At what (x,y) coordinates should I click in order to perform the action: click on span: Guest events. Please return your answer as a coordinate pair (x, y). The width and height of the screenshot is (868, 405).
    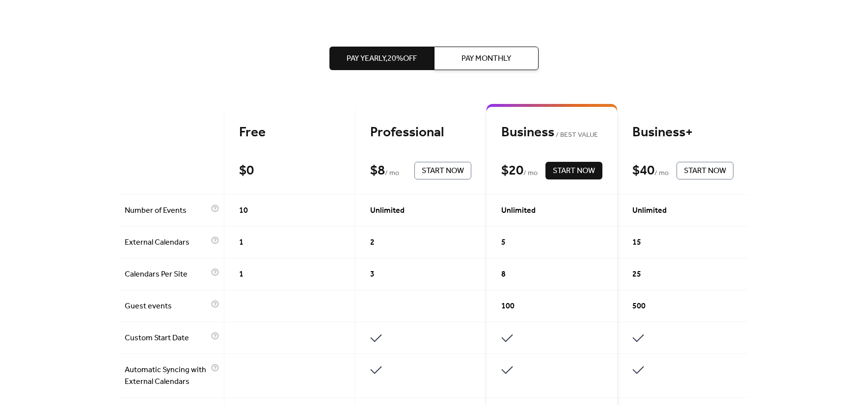
    Looking at the image, I should click on (166, 306).